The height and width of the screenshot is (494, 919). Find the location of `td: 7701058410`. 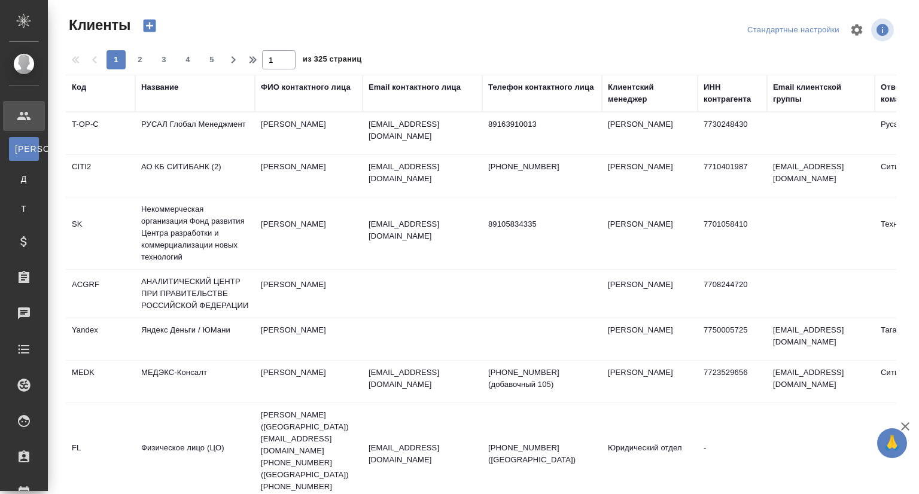

td: 7701058410 is located at coordinates (732, 233).